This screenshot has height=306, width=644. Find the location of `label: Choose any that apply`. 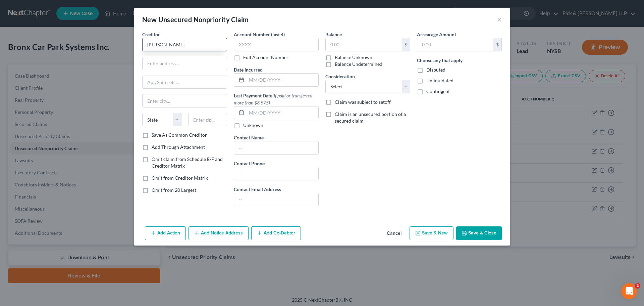

label: Choose any that apply is located at coordinates (440, 60).